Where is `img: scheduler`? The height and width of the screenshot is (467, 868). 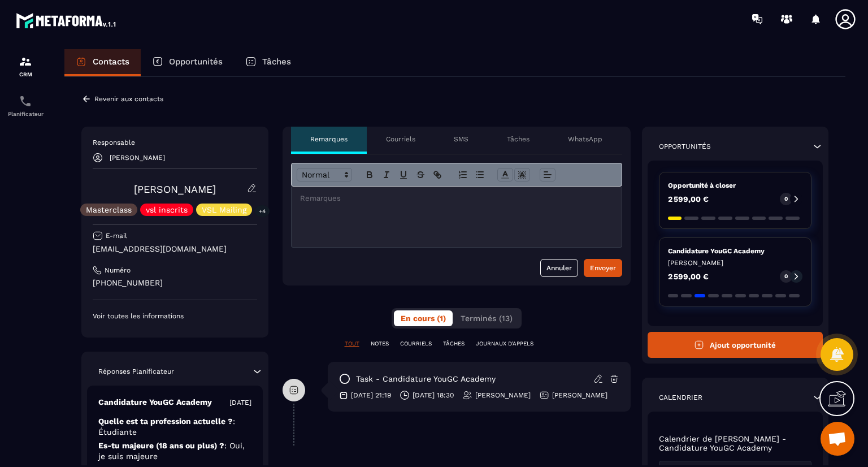
img: scheduler is located at coordinates (25, 101).